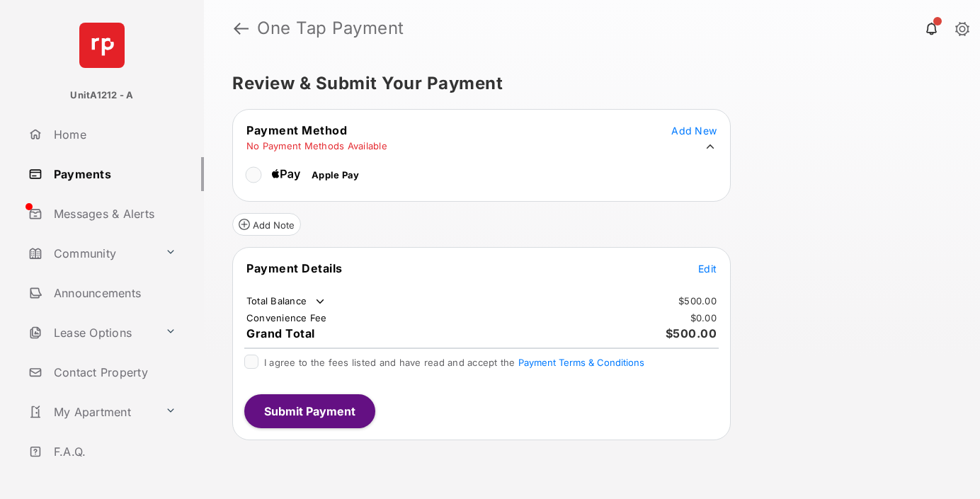 The image size is (980, 499). What do you see at coordinates (708, 268) in the screenshot?
I see `button: Edit` at bounding box center [708, 268].